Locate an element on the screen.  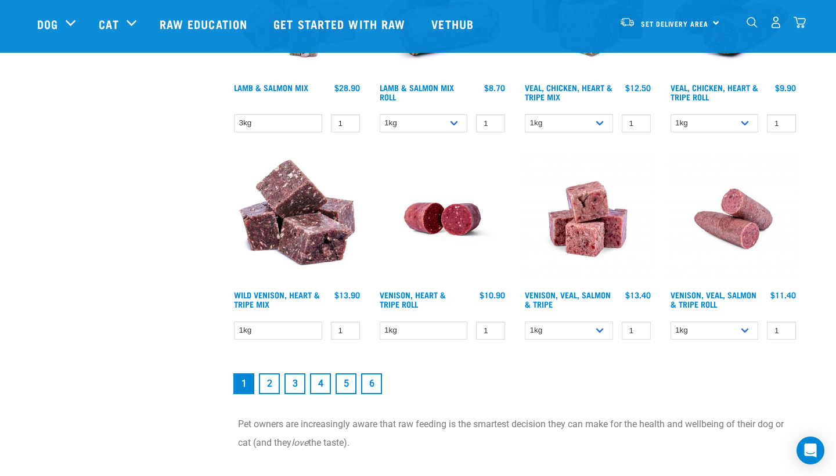
div: $8.70 is located at coordinates (495, 88).